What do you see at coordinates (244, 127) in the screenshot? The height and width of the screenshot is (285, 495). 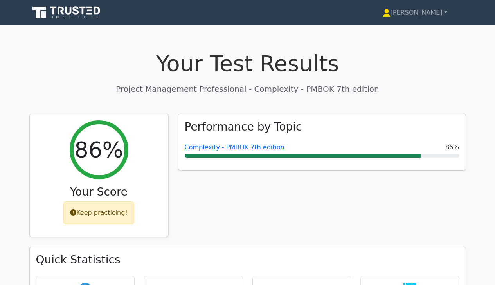 I see `h3: Performance by Topic` at bounding box center [244, 127].